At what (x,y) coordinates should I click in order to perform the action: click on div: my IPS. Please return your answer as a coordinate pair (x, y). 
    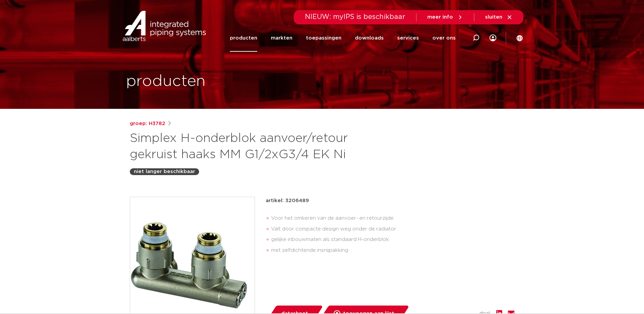
    Looking at the image, I should click on (493, 38).